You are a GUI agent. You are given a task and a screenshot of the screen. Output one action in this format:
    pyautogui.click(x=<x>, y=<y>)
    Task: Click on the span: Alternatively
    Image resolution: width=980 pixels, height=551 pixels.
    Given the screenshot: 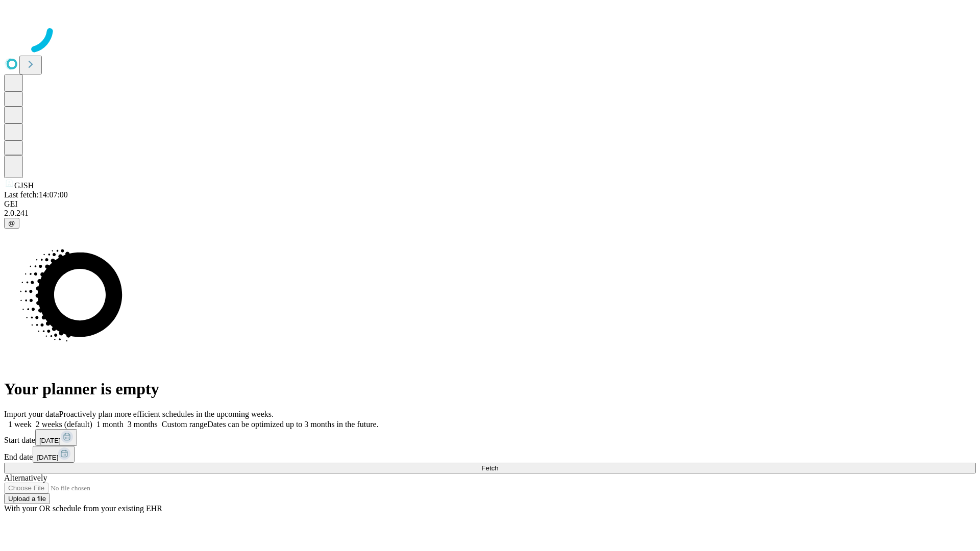 What is the action you would take?
    pyautogui.click(x=26, y=478)
    